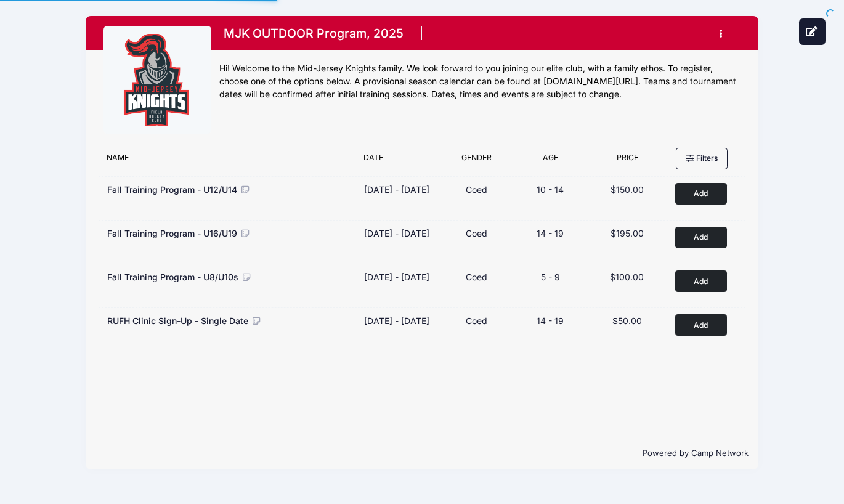 Image resolution: width=844 pixels, height=504 pixels. Describe the element at coordinates (627, 233) in the screenshot. I see `span: $195.00` at that location.